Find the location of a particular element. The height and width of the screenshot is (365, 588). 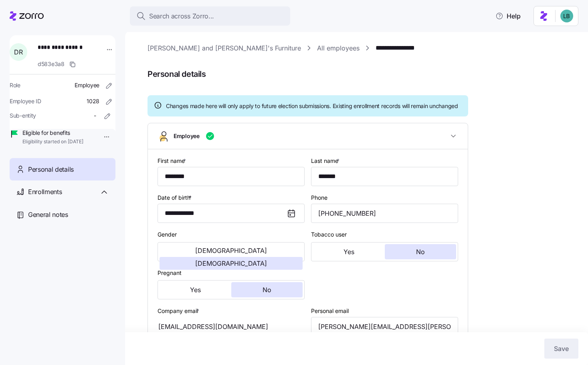

button: Save is located at coordinates (561, 349).